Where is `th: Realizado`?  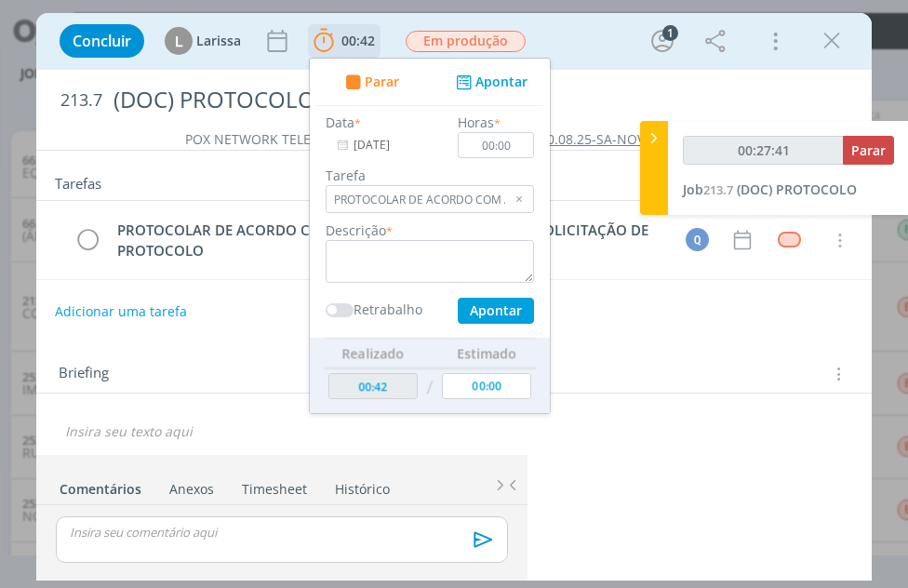
th: Realizado is located at coordinates (373, 353).